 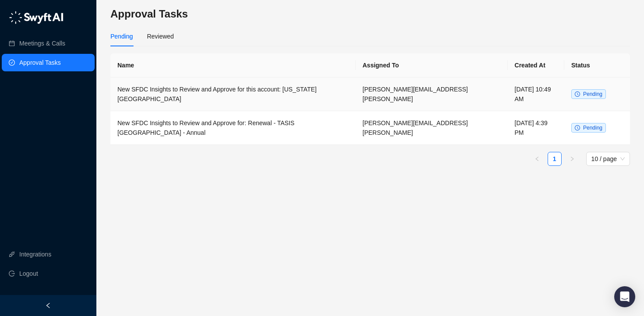 What do you see at coordinates (608, 159) in the screenshot?
I see `span: 10 / page` at bounding box center [608, 159].